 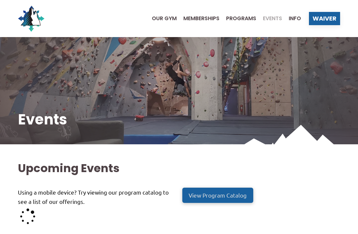 What do you see at coordinates (325, 19) in the screenshot?
I see `a: Waiver` at bounding box center [325, 19].